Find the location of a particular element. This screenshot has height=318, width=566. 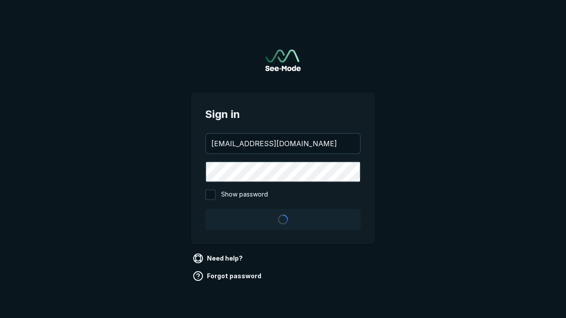

a: Go to sign in is located at coordinates (283, 60).